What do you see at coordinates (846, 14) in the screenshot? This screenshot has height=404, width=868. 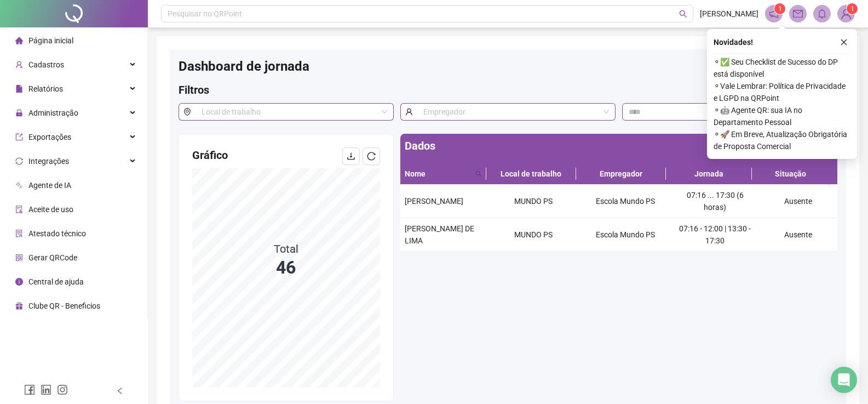 I see `img: 89436` at bounding box center [846, 14].